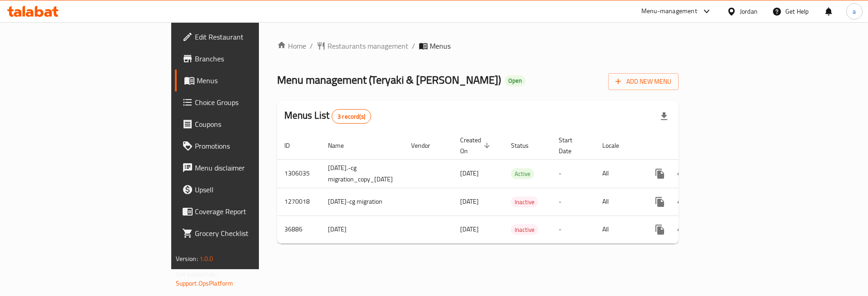  Describe the element at coordinates (515, 81) in the screenshot. I see `div: Open` at that location.